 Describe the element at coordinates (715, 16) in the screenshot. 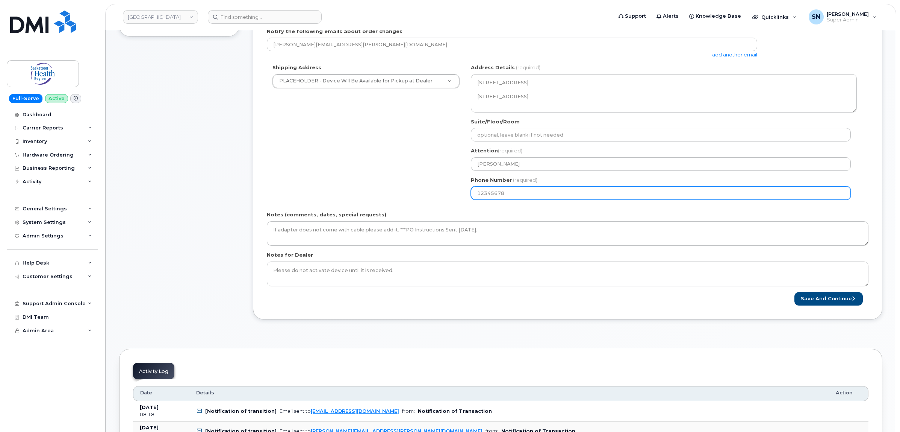

I see `a: Knowledge Base` at that location.